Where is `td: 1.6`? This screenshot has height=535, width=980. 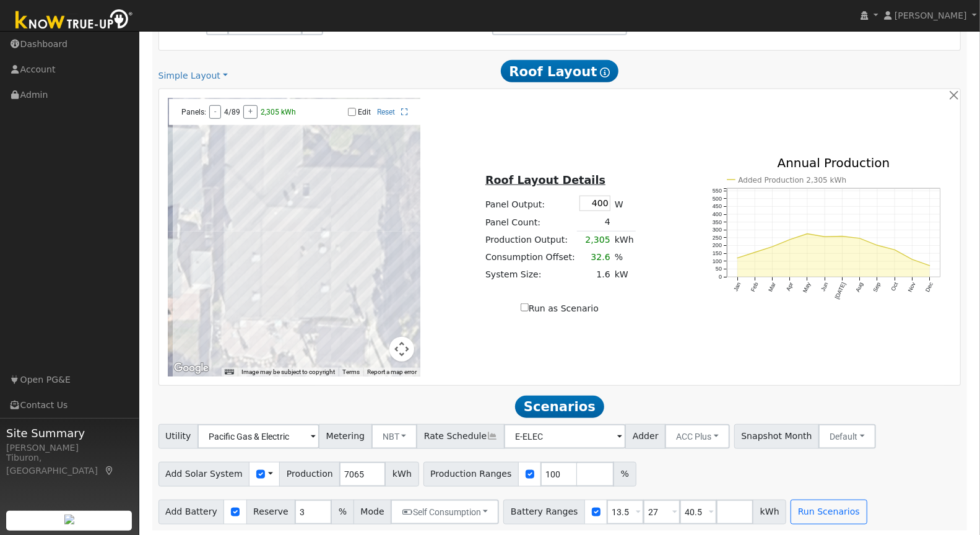 td: 1.6 is located at coordinates (594, 275).